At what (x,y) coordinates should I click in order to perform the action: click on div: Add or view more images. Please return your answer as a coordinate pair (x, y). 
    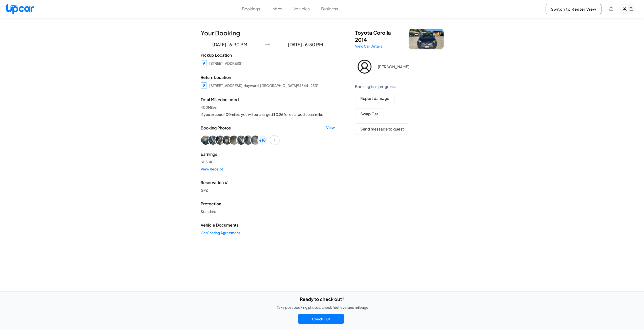
    Looking at the image, I should click on (275, 140).